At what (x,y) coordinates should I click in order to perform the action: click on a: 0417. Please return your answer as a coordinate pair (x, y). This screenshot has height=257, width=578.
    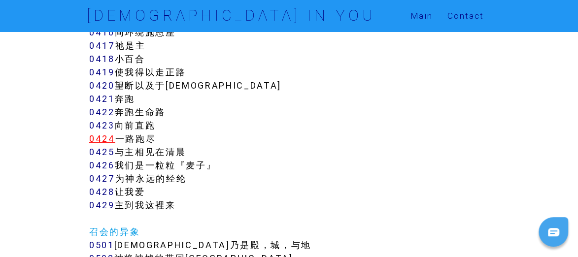
    Looking at the image, I should click on (102, 45).